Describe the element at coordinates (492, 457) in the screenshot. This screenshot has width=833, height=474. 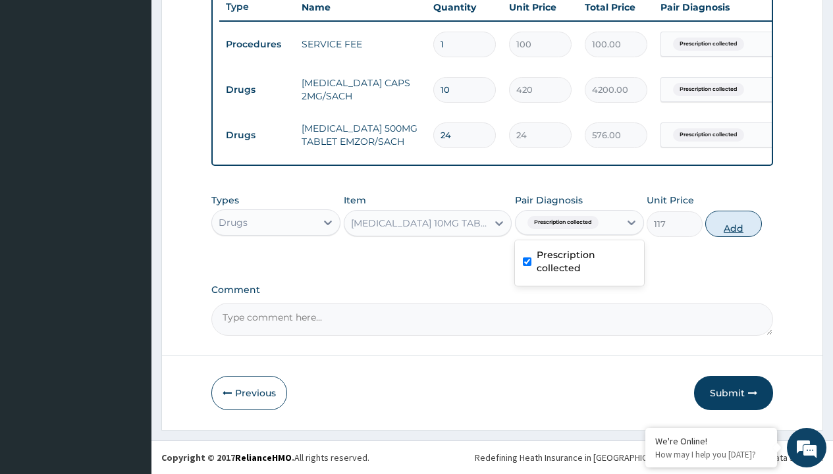
I see `footer: All rights reserved.` at that location.